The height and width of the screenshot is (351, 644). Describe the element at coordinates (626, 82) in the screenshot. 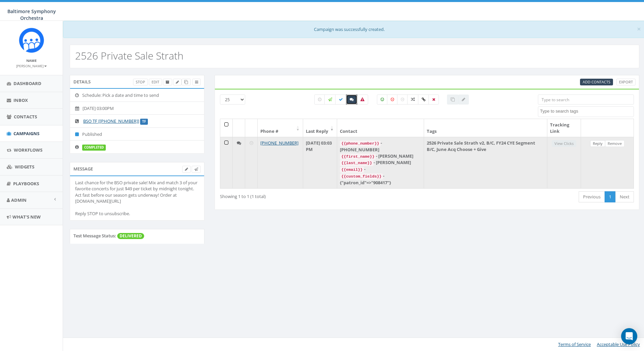

I see `a: Export` at that location.